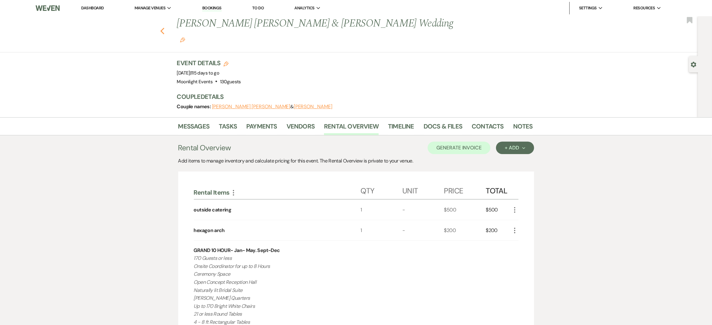 This screenshot has height=325, width=712. What do you see at coordinates (305, 8) in the screenshot?
I see `span: Analytics` at bounding box center [305, 8].